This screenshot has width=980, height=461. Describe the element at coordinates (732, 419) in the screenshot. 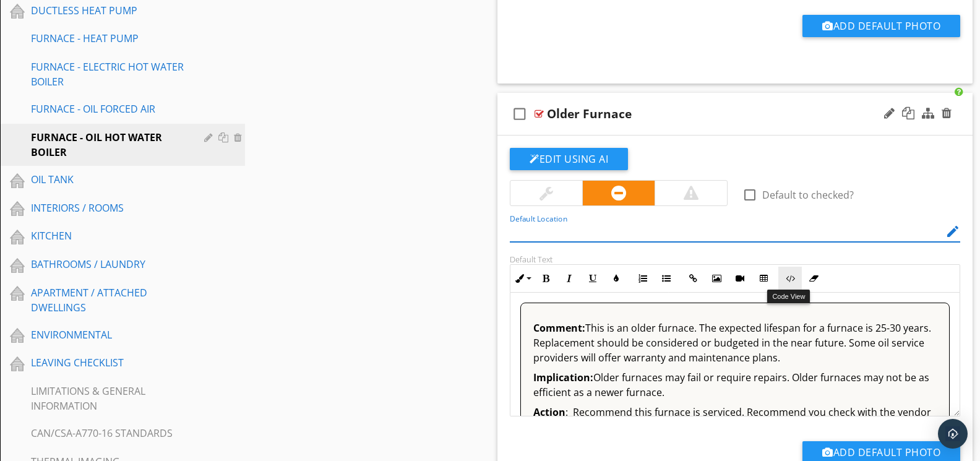

I see `span: : Recommend this furnace is serviced. Recommend you check with the vendor to determine is a warra...` at that location.